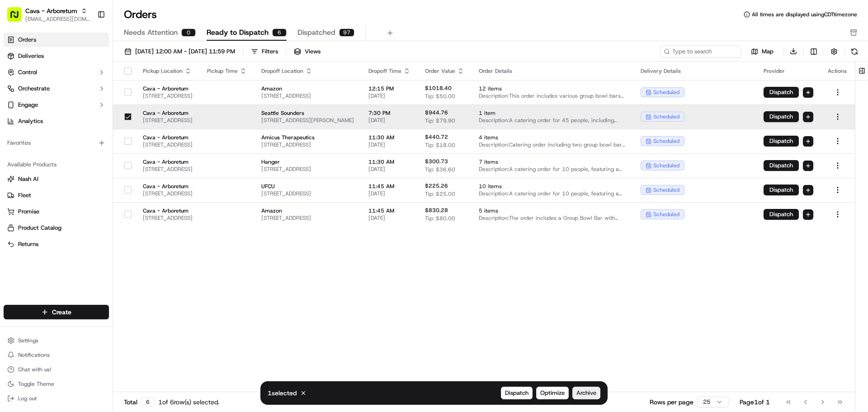  What do you see at coordinates (40, 228) in the screenshot?
I see `span: Product Catalog` at bounding box center [40, 228].